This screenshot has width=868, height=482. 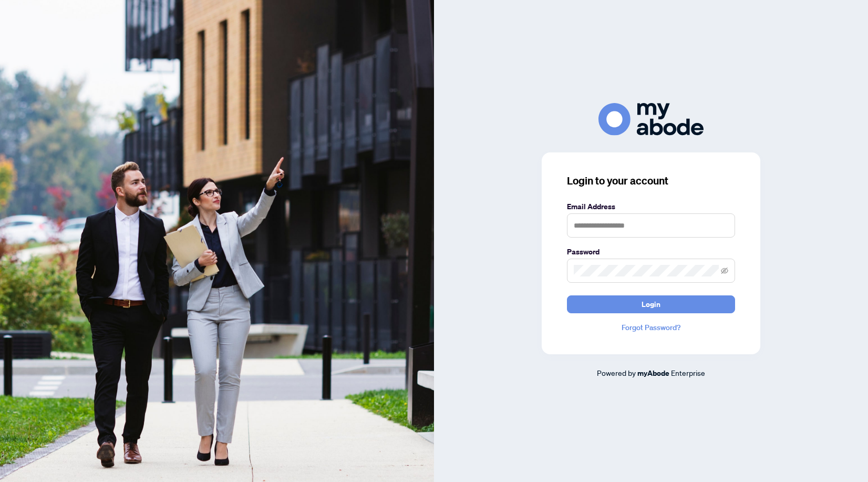 I want to click on span: Enterprise, so click(x=688, y=372).